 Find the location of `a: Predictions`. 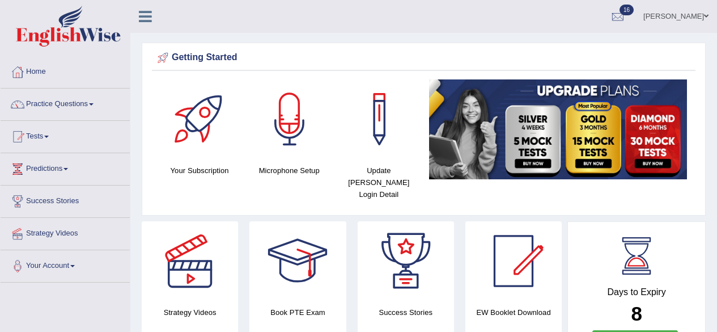

a: Predictions is located at coordinates (65, 167).